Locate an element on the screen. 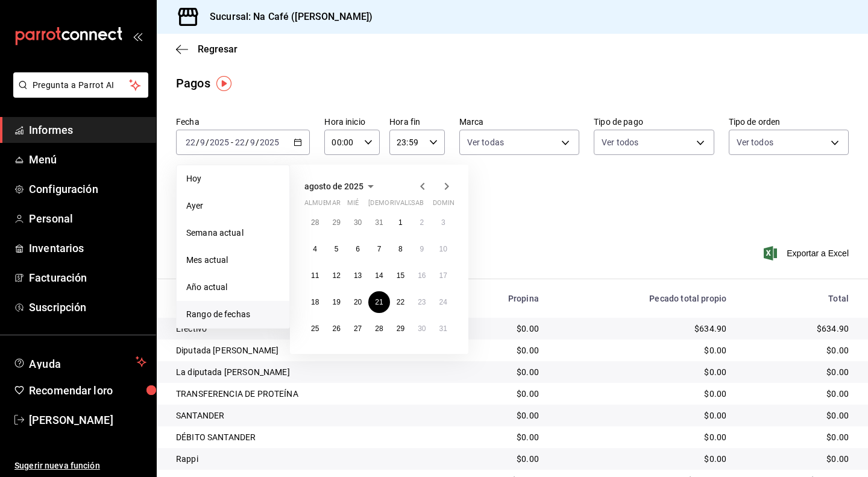  abbr: 28 de julio de 2025 is located at coordinates (315, 223).